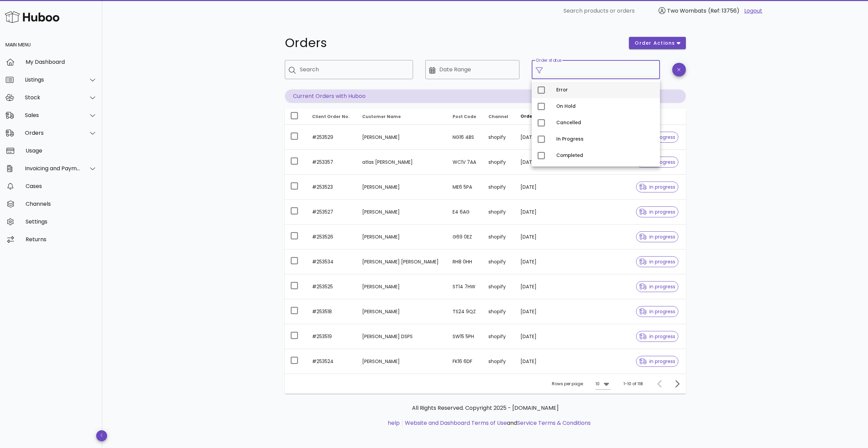  Describe the element at coordinates (498, 116) in the screenshot. I see `th: Channel` at that location.